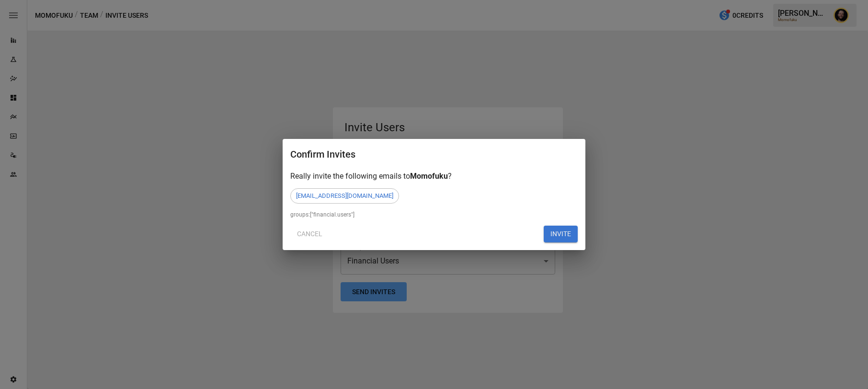 The height and width of the screenshot is (389, 868). What do you see at coordinates (429, 176) in the screenshot?
I see `span: Momofuku` at bounding box center [429, 176].